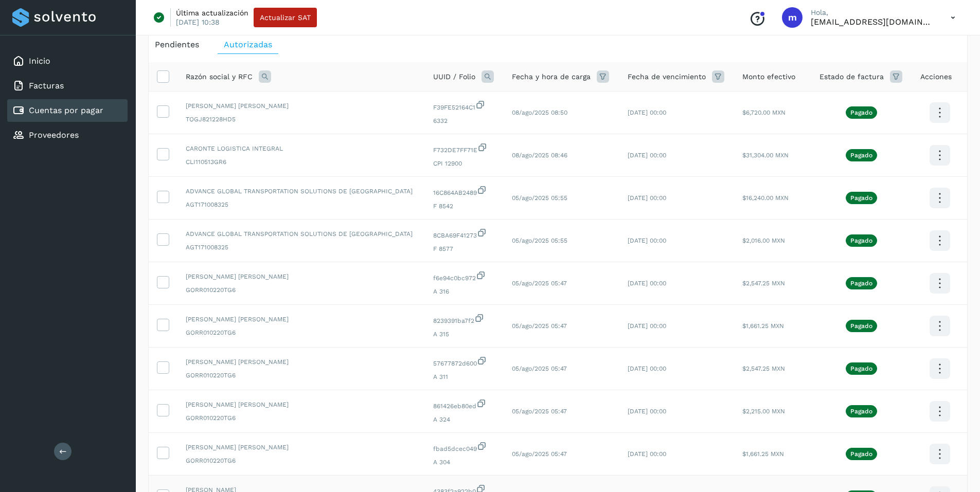 The image size is (980, 492). I want to click on span: Monto efectivo, so click(768, 77).